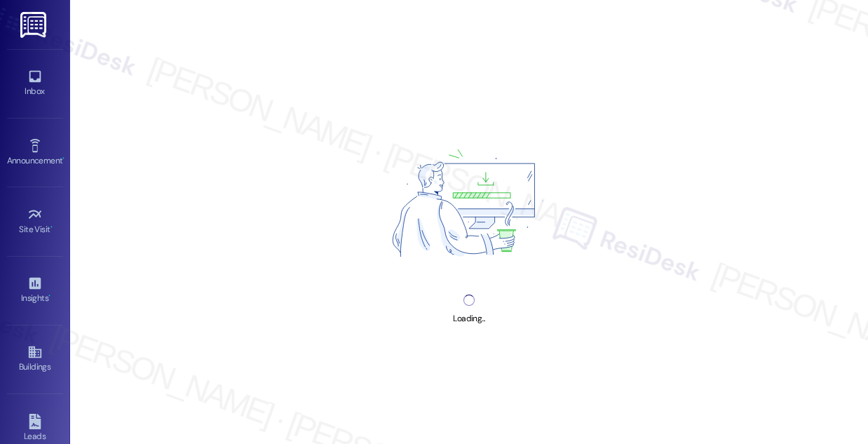 This screenshot has width=868, height=444. What do you see at coordinates (35, 221) in the screenshot?
I see `a: Site Visit •` at bounding box center [35, 221].